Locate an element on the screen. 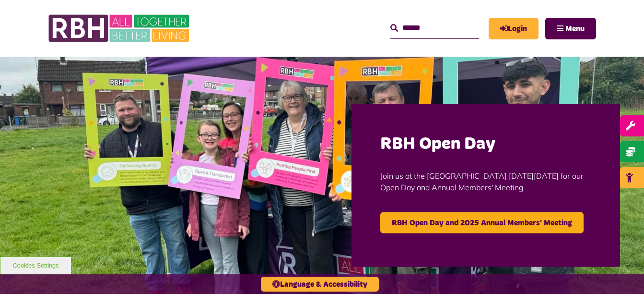 The width and height of the screenshot is (644, 294). a: RBH Open Day and 2025 Annual Members' Meeting is located at coordinates (482, 223).